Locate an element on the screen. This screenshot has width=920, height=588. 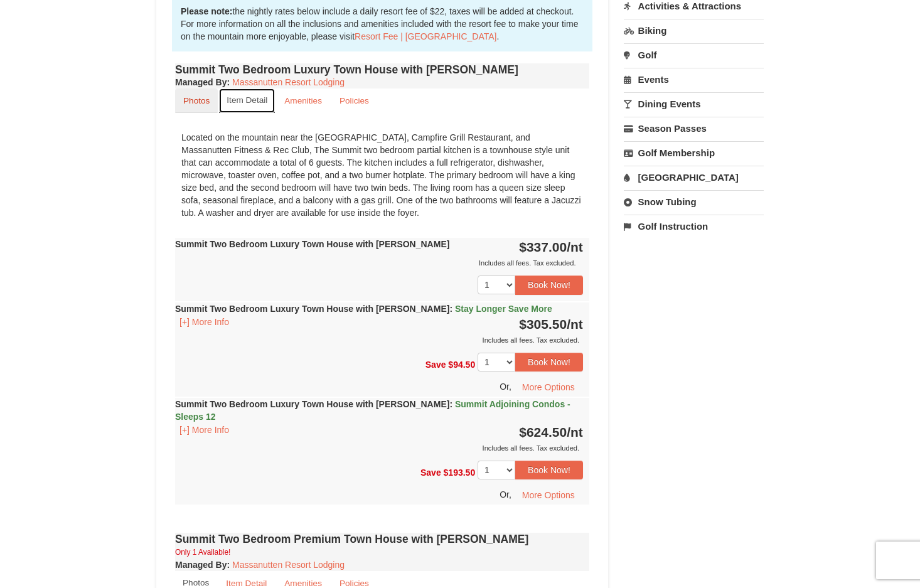
a: Golf Instruction is located at coordinates (694, 226).